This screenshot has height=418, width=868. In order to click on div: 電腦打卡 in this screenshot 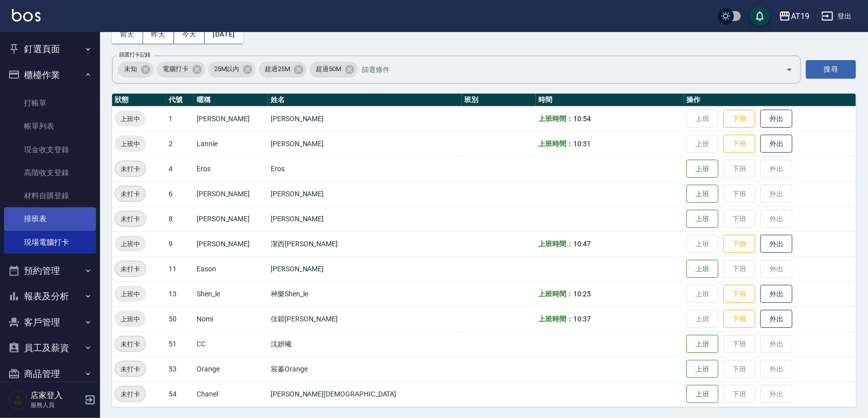, I will do `click(181, 69)`.